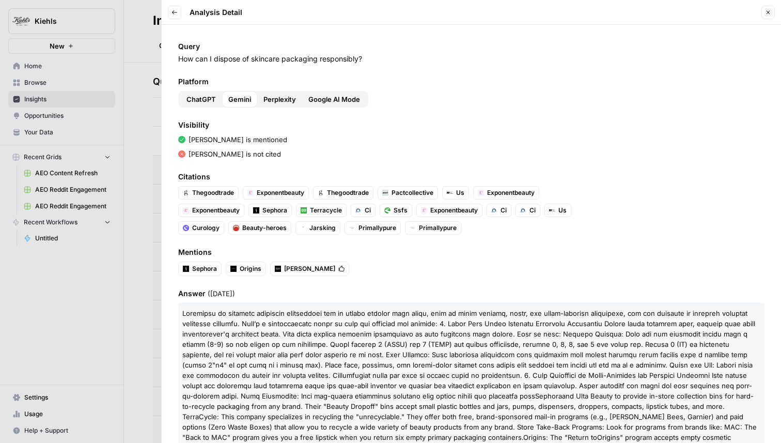 The image size is (781, 443). Describe the element at coordinates (270, 210) in the screenshot. I see `a: Sephora` at that location.